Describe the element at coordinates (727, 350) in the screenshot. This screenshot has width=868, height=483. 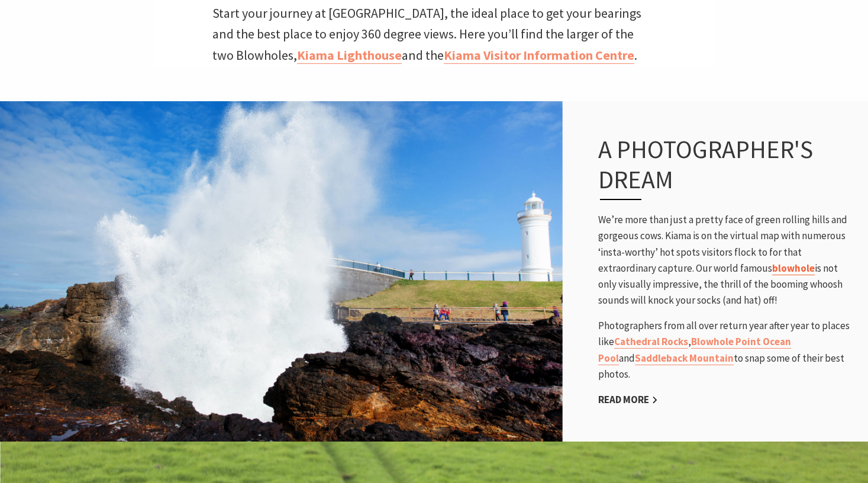
I see `p: Photographers from all over return year after year to places like , and to snap some of their bes...` at that location.